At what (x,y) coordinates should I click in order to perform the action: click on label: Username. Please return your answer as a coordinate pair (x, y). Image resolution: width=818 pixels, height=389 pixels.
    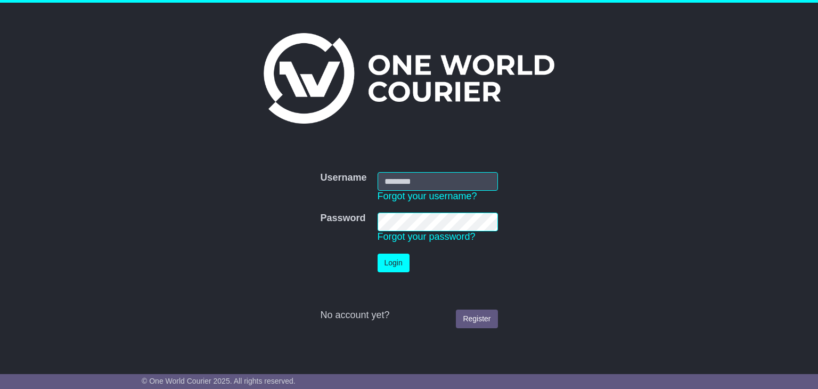
    Looking at the image, I should click on (343, 178).